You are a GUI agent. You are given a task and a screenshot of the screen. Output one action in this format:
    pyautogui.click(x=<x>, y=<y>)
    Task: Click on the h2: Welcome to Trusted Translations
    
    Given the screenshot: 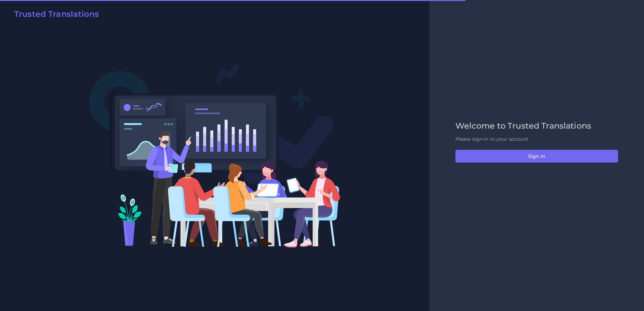 What is the action you would take?
    pyautogui.click(x=537, y=126)
    